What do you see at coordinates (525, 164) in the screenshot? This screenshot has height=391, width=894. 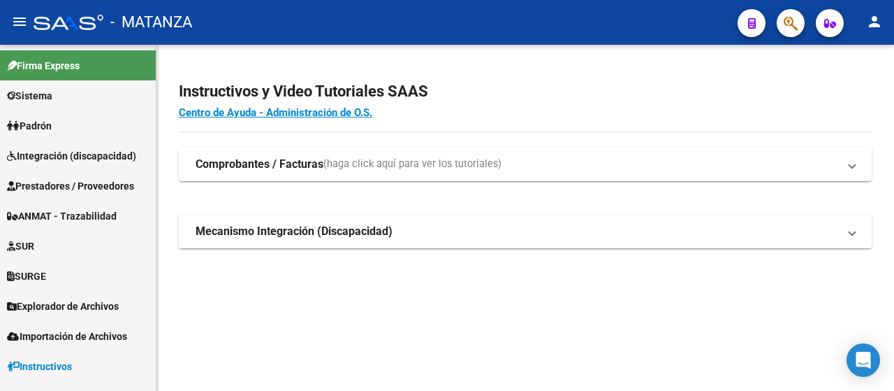 I see `mat-expansion-panel-header: Comprobantes / Facturas(haga click aquí para ver los tutoriales)` at bounding box center [525, 164].